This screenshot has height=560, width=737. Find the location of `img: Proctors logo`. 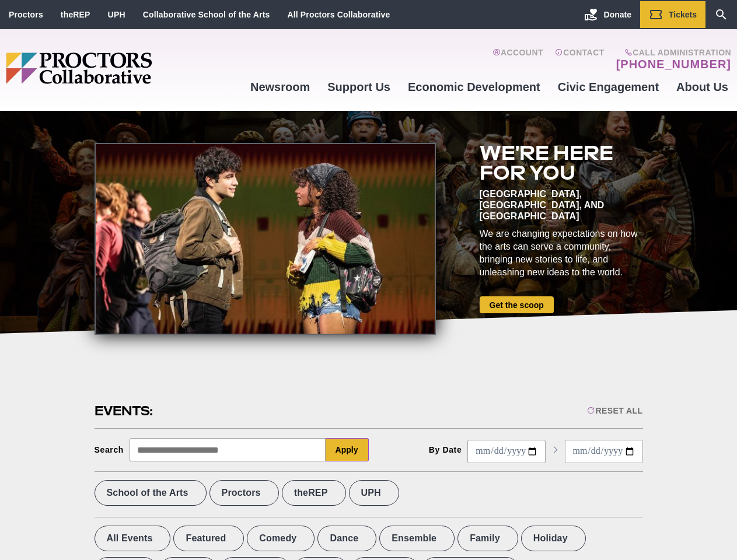

img: Proctors logo is located at coordinates (124, 68).